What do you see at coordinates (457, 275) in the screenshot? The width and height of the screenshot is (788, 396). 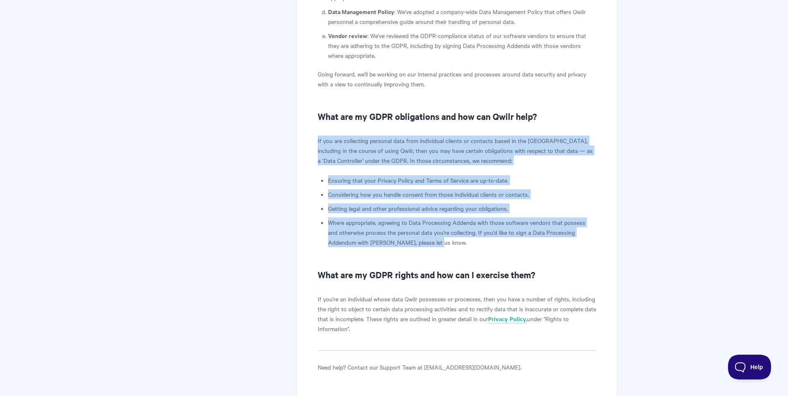 I see `h2: What are my GDPR rights and how can I exercise them?` at bounding box center [457, 275].